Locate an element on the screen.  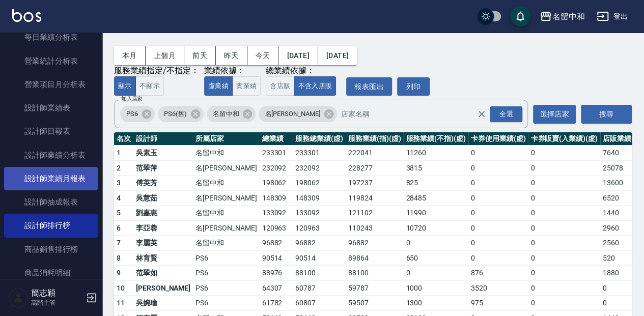
td: 范翠如 is located at coordinates (163, 273).